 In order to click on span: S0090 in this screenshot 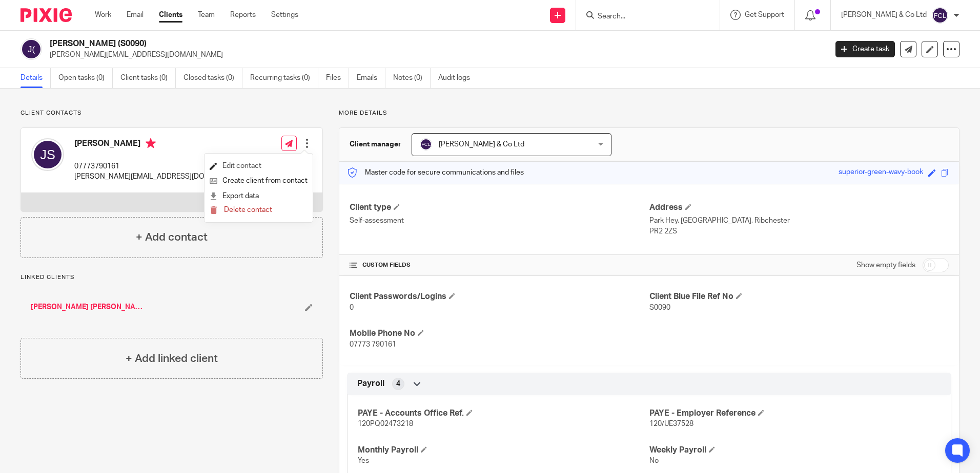, I will do `click(659, 308)`.